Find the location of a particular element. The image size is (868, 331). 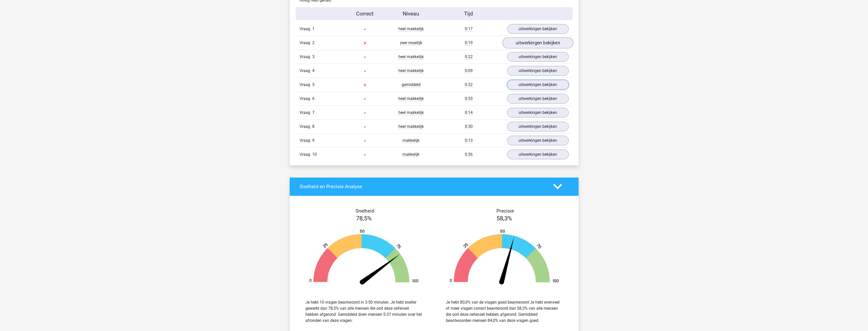

span: 0:32 is located at coordinates (468, 85).